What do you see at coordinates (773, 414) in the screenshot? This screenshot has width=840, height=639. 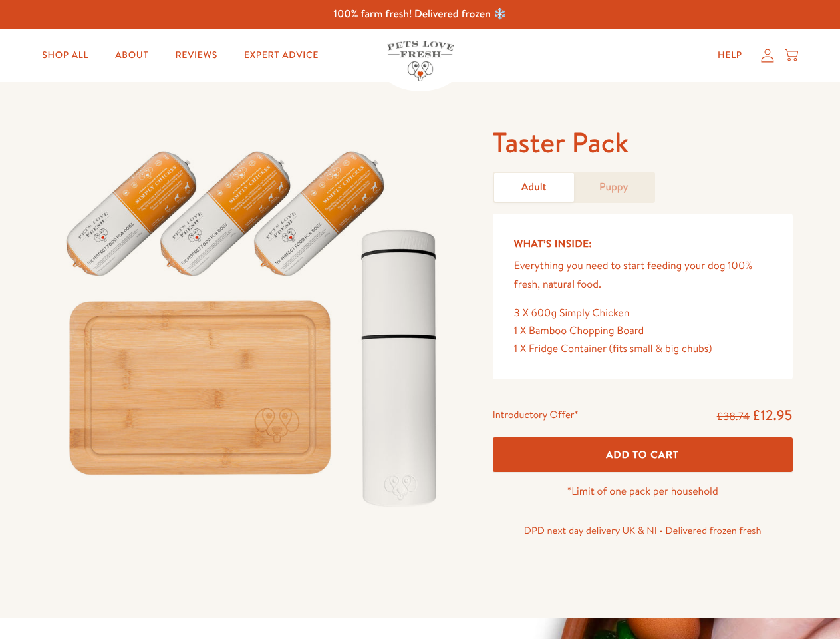 I see `span: £12.95` at bounding box center [773, 414].